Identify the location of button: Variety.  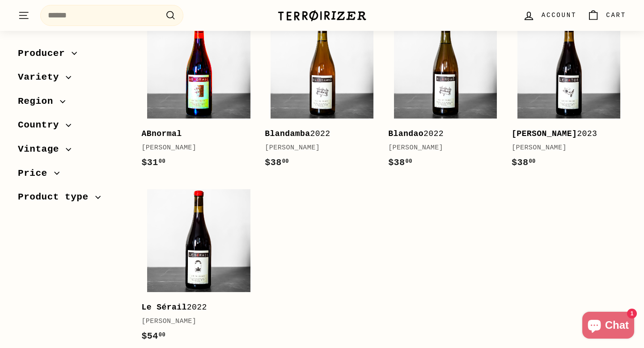
(72, 80).